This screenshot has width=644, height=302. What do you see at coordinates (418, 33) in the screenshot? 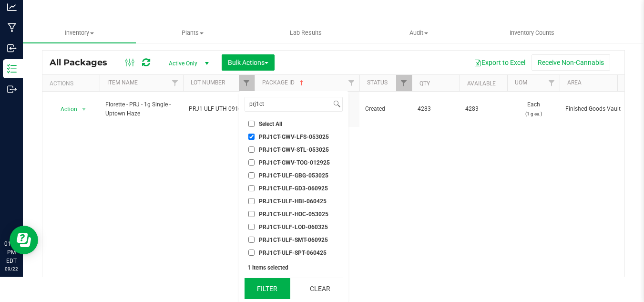
I see `span: Audit` at bounding box center [418, 33].